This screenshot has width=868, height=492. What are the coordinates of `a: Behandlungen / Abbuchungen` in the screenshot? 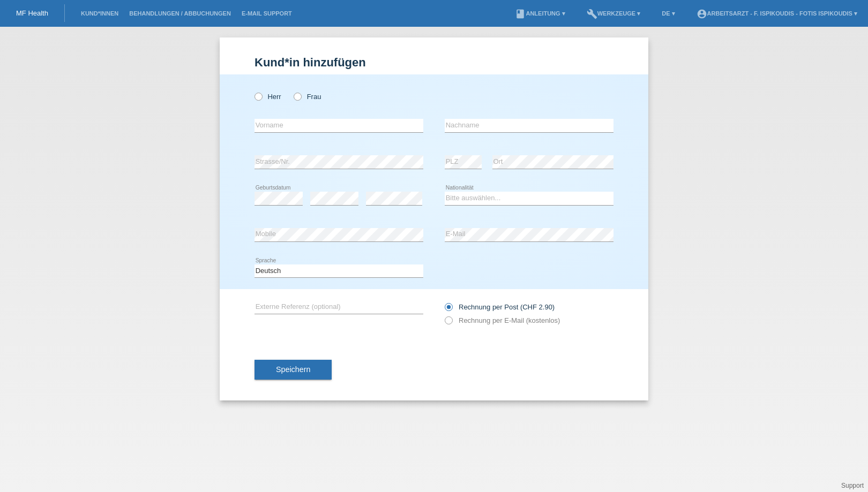 It's located at (180, 13).